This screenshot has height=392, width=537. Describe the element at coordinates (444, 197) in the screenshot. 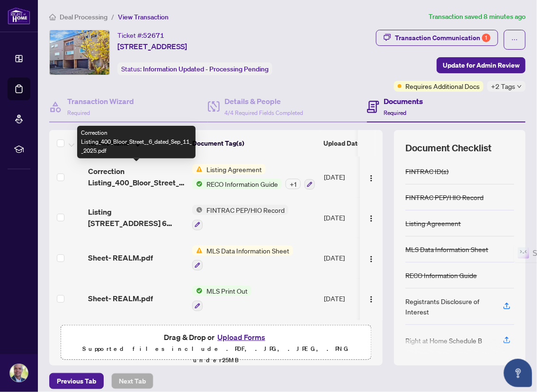

I see `div: FINTRAC PEP/HIO Record` at that location.